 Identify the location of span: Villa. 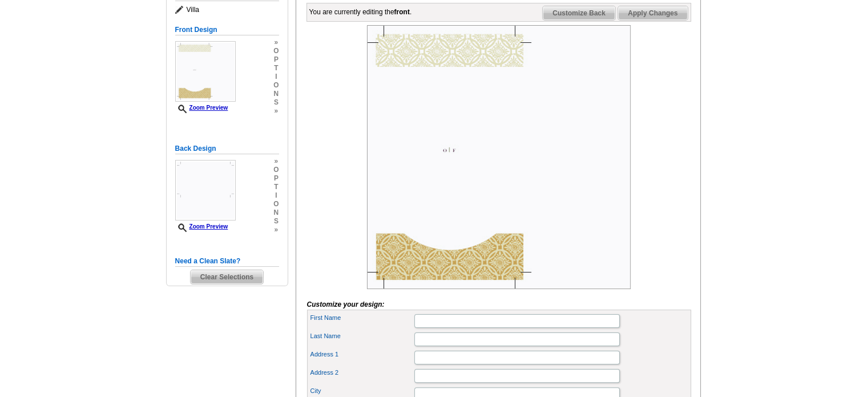
(227, 10).